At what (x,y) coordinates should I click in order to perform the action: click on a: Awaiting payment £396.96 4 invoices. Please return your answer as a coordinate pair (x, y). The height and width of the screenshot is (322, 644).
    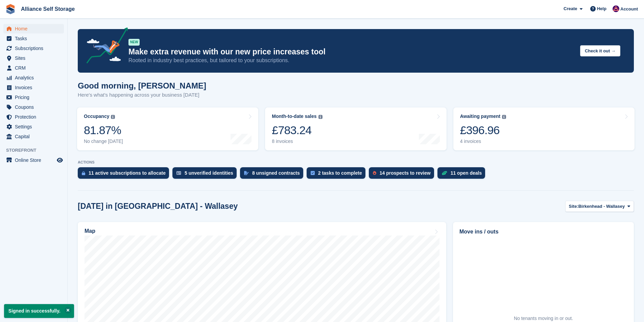
    Looking at the image, I should click on (544, 128).